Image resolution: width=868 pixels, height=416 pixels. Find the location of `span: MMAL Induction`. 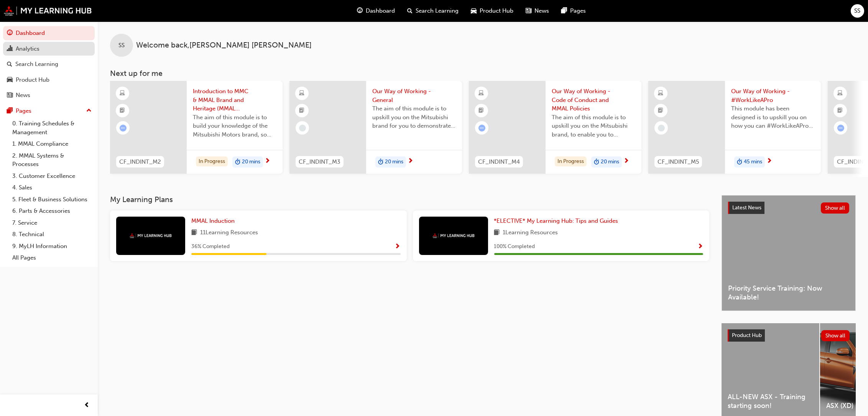

span: MMAL Induction is located at coordinates (213, 221).